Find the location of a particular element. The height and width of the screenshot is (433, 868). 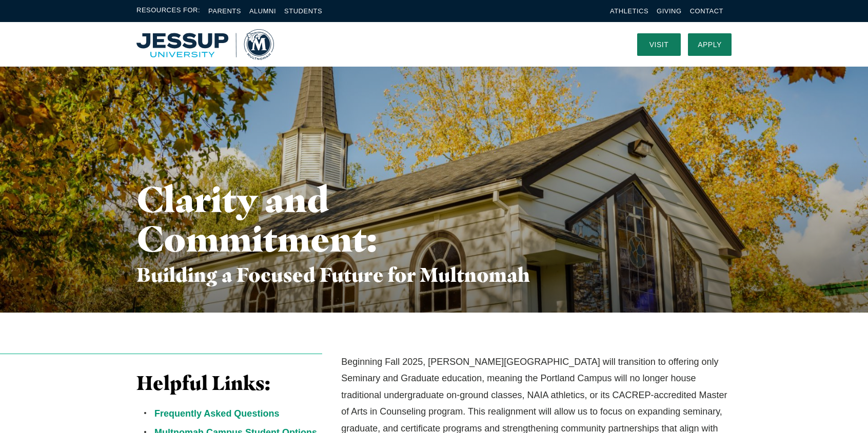

a: Parents is located at coordinates (224, 11).